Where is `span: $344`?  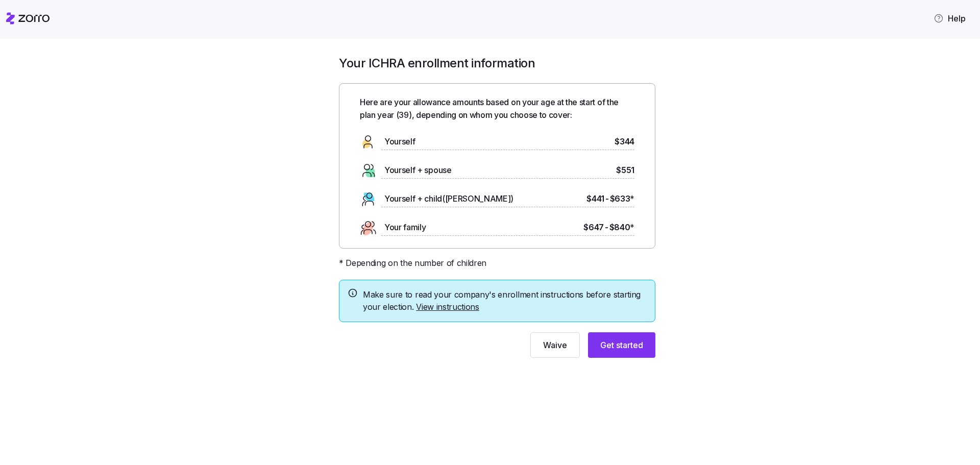 span: $344 is located at coordinates (624, 142).